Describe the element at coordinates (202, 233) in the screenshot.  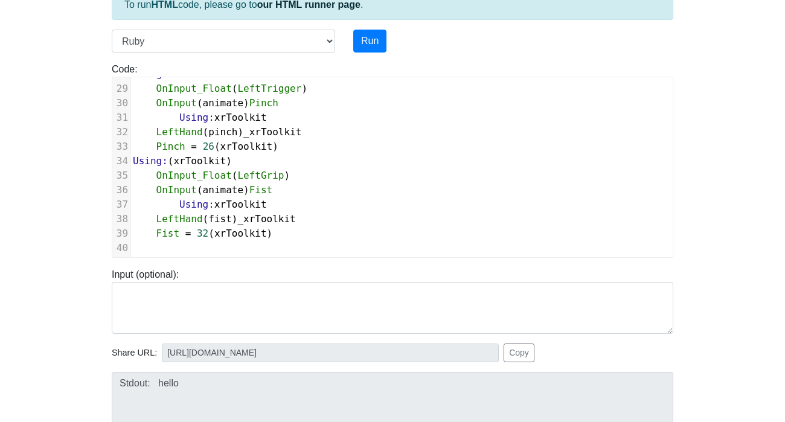
I see `span: 32` at that location.